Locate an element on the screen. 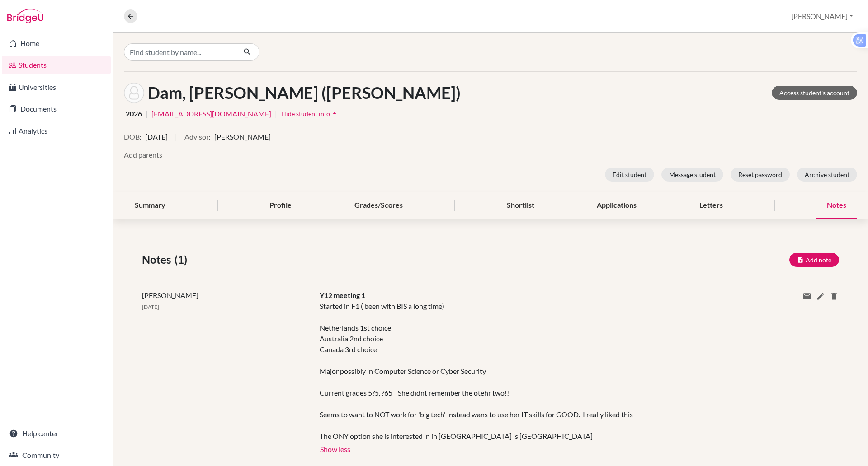 The image size is (868, 466). a: Students is located at coordinates (56, 65).